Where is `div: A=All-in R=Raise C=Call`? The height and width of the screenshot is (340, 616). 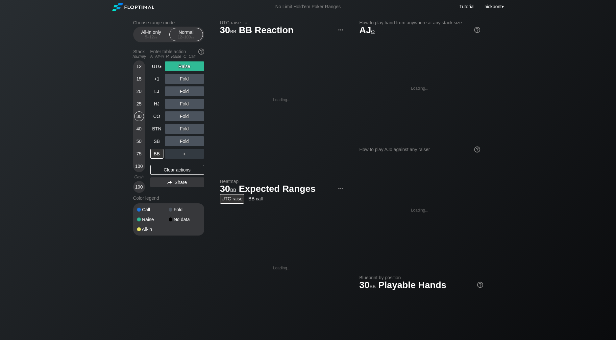
div: A=All-in R=Raise C=Call is located at coordinates (177, 57).